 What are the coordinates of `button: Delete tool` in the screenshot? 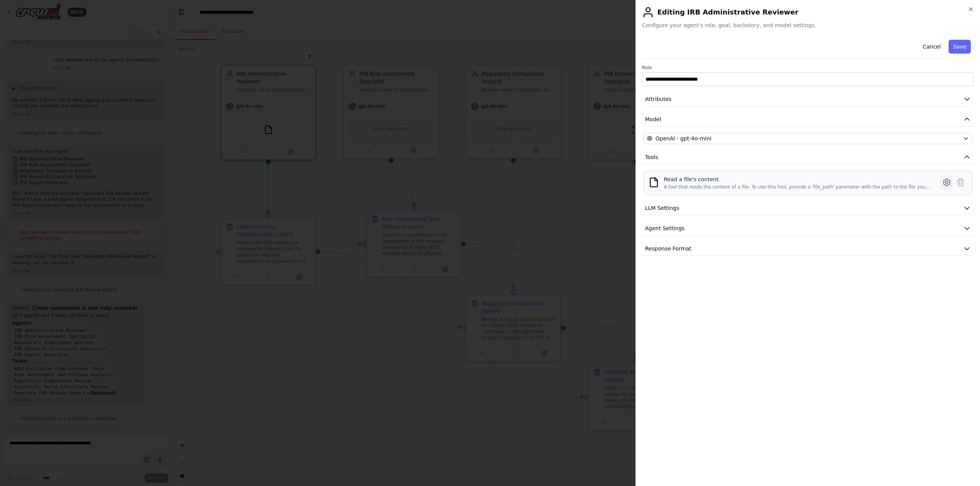 It's located at (960, 183).